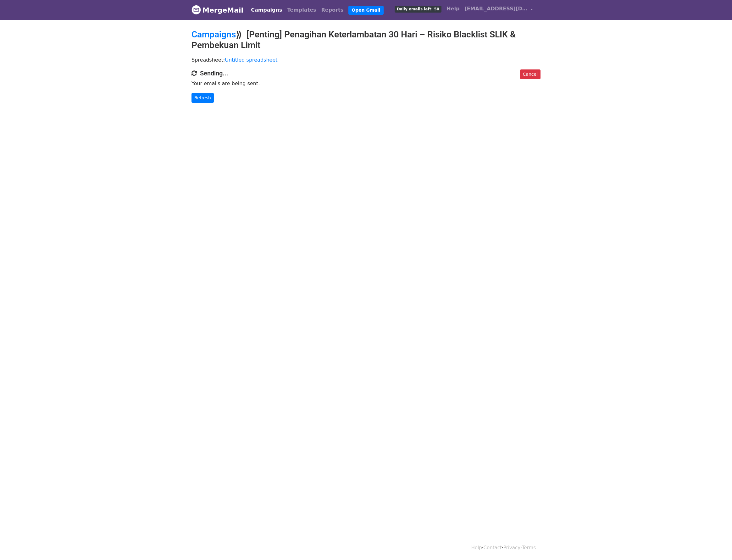 The image size is (732, 560). I want to click on a: Templates, so click(302, 10).